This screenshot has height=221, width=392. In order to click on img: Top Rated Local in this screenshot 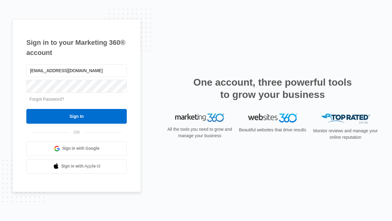, I will do `click(346, 118)`.